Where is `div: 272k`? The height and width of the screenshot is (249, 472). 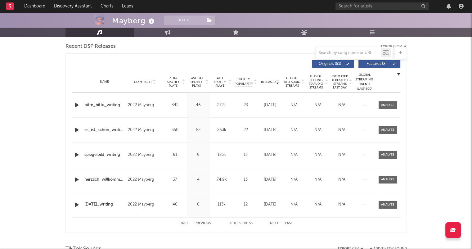
div: 272k is located at coordinates (222, 105).